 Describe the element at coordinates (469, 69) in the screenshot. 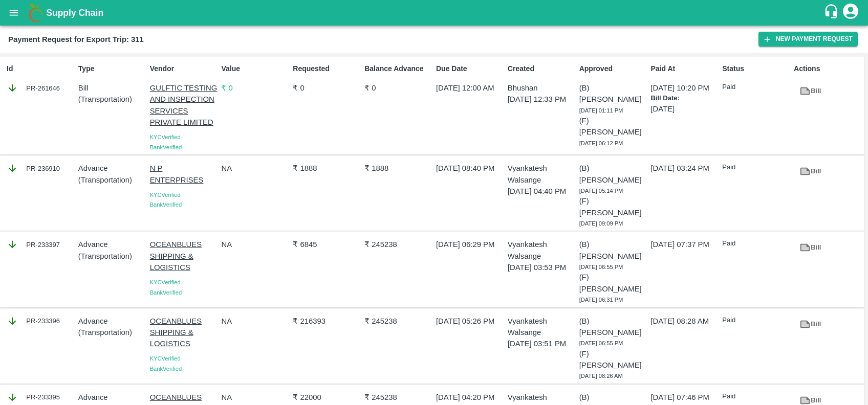

I see `p: Due Date` at that location.